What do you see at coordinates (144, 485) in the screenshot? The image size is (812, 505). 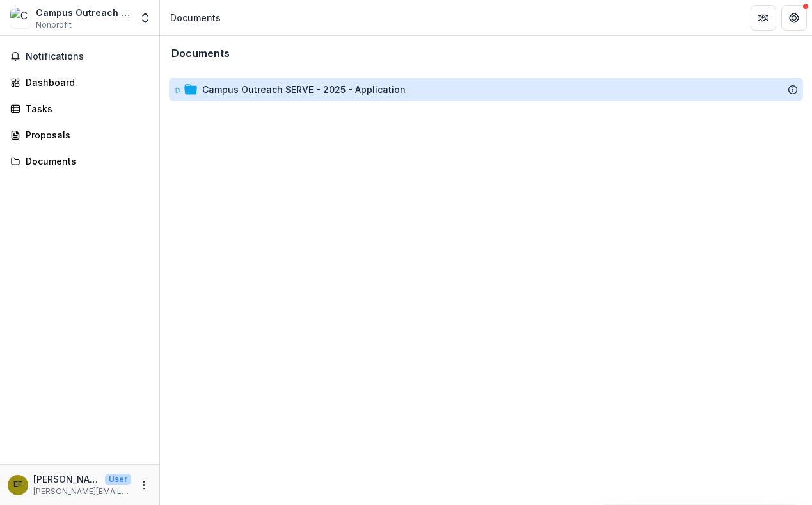 I see `button: More` at bounding box center [144, 485].